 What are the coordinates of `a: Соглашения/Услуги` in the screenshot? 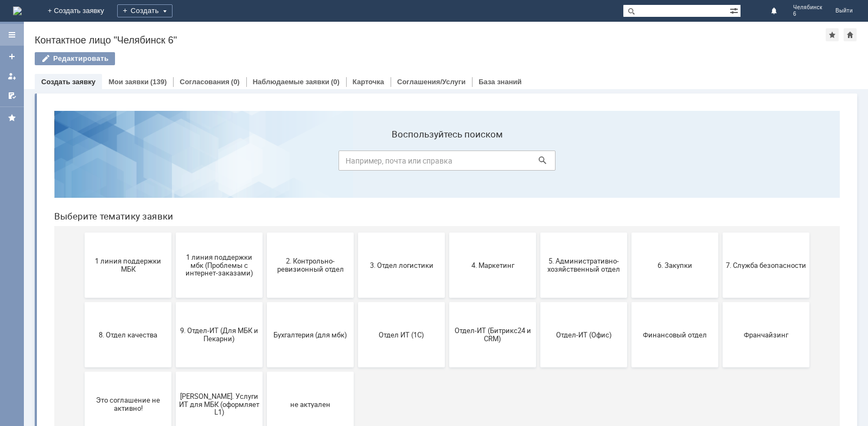 It's located at (431, 81).